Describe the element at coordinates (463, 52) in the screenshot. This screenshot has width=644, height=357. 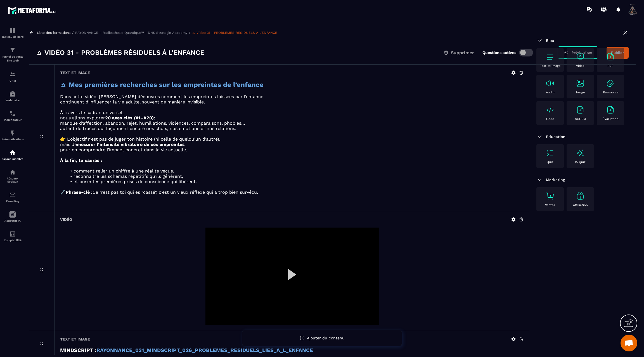
I see `span: Supprimer` at that location.